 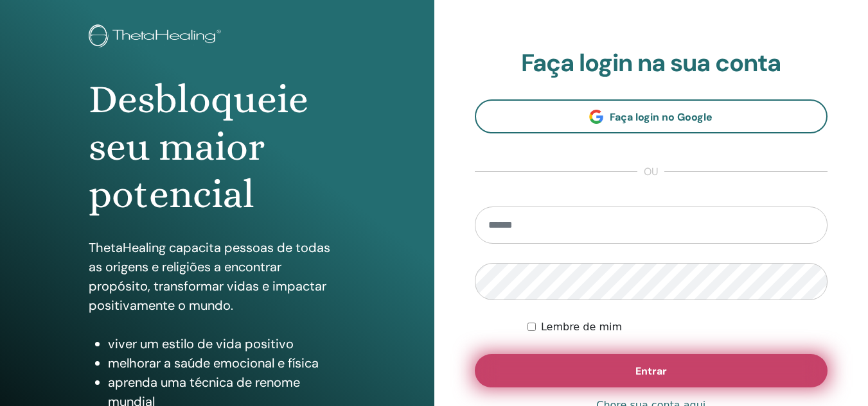 I want to click on font: Lembre de mim, so click(x=582, y=327).